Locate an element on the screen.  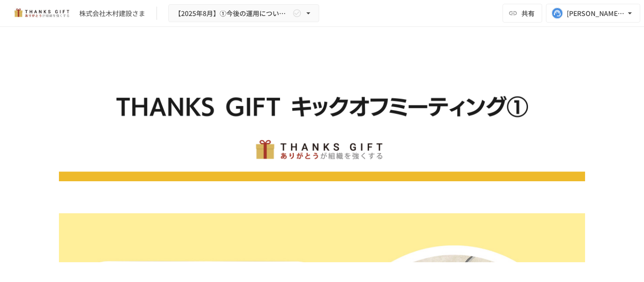
img: G0WxmcJ0THrQxNO0XY7PBNzv3AFOxoYAtgSyvpL7cek is located at coordinates (322, 116).